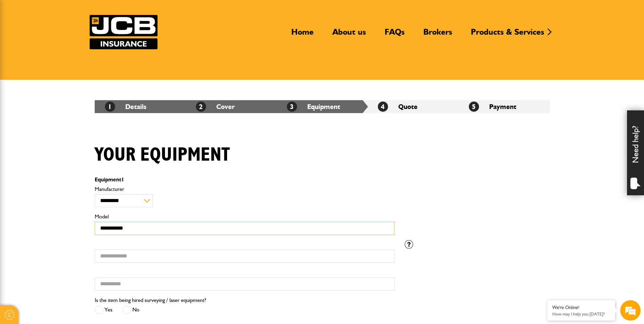 This screenshot has width=644, height=324. Describe the element at coordinates (383, 107) in the screenshot. I see `span: 4` at that location.